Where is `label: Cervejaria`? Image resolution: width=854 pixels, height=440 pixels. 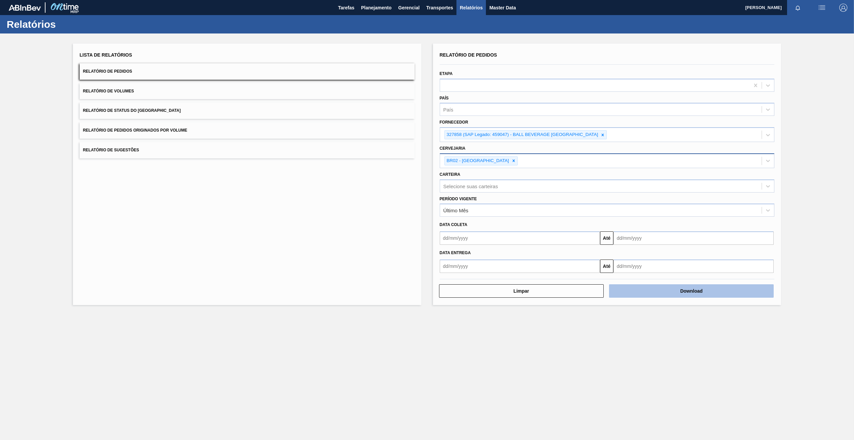
label: Cervejaria is located at coordinates (452, 148).